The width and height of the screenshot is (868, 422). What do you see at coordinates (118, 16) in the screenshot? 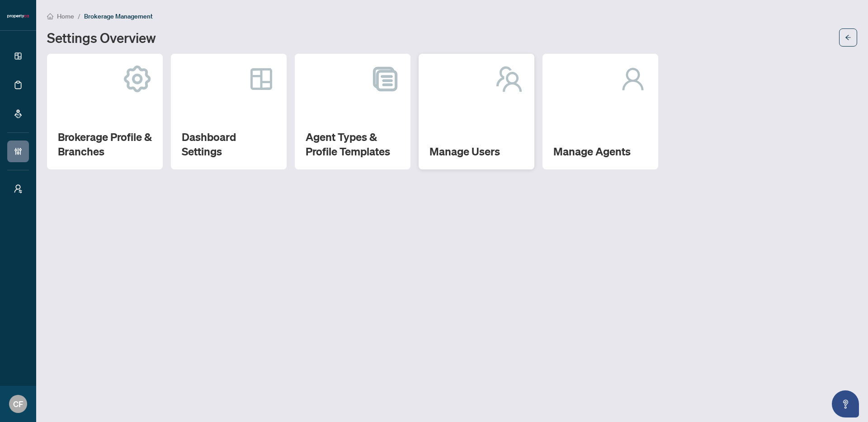
I see `span: Brokerage Management` at bounding box center [118, 16].